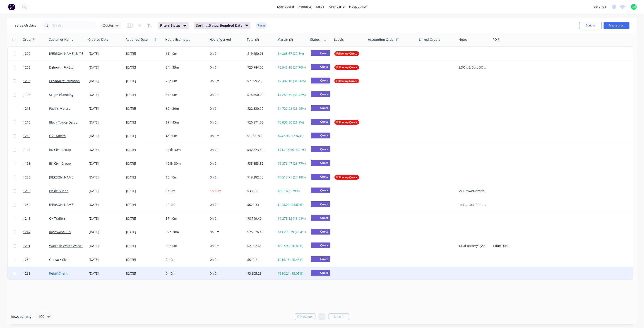 This screenshot has height=328, width=644. I want to click on a: dashboard, so click(286, 7).